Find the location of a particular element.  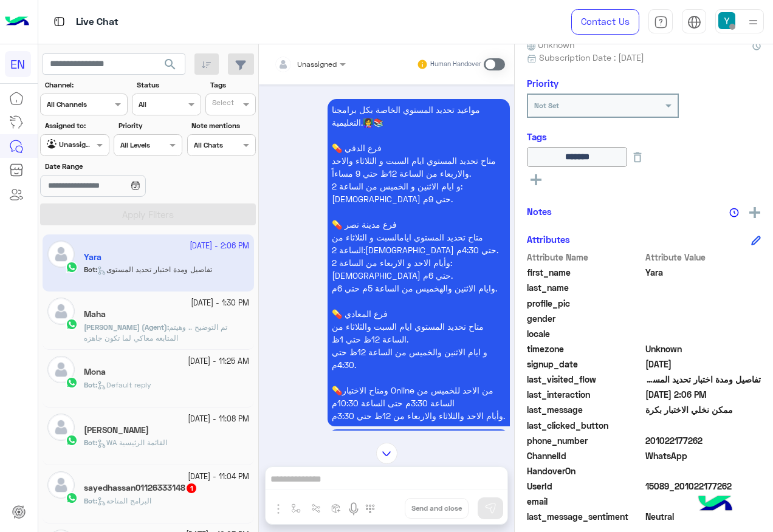

span: 1 is located at coordinates (192, 488).